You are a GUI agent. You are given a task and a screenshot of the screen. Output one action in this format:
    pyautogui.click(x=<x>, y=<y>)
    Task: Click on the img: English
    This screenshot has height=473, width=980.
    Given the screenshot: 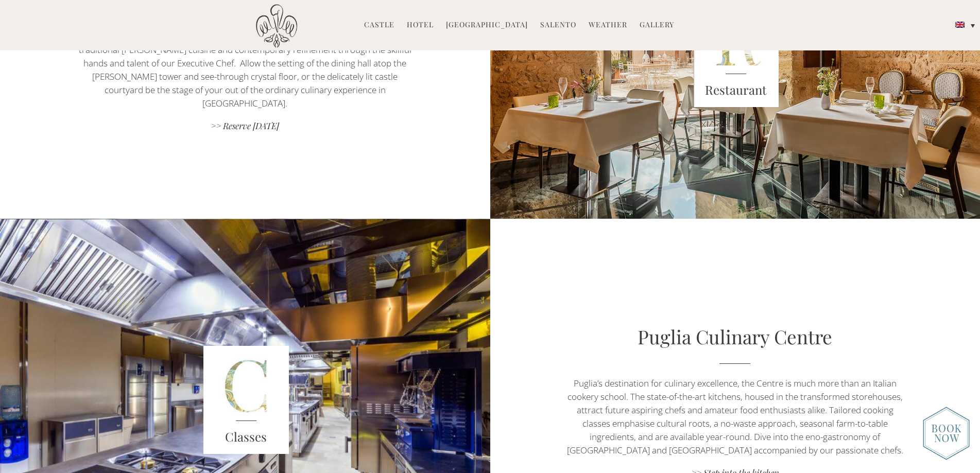 What is the action you would take?
    pyautogui.click(x=959, y=25)
    